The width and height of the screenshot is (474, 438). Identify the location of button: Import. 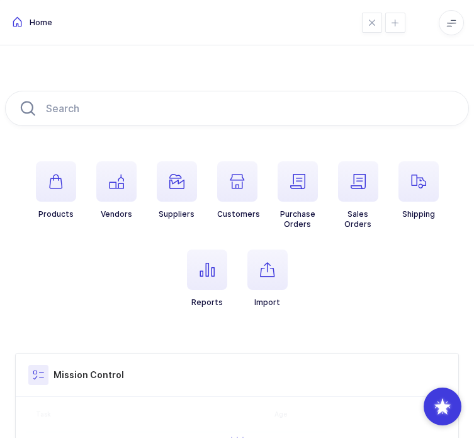
(268, 278).